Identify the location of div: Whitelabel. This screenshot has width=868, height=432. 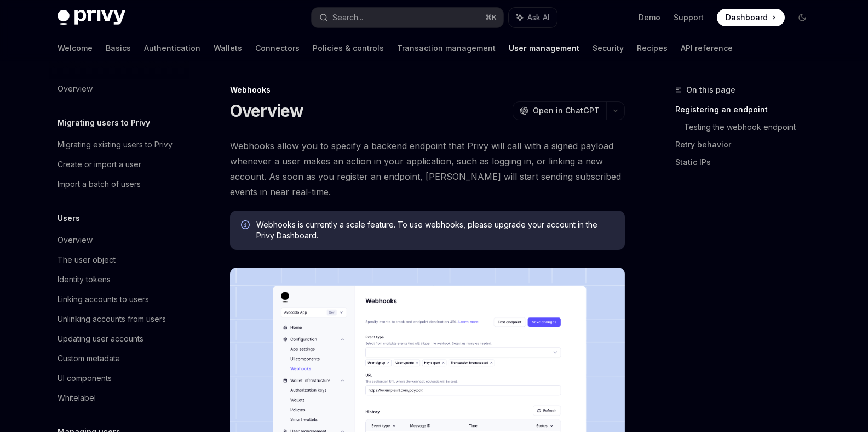
(77, 398).